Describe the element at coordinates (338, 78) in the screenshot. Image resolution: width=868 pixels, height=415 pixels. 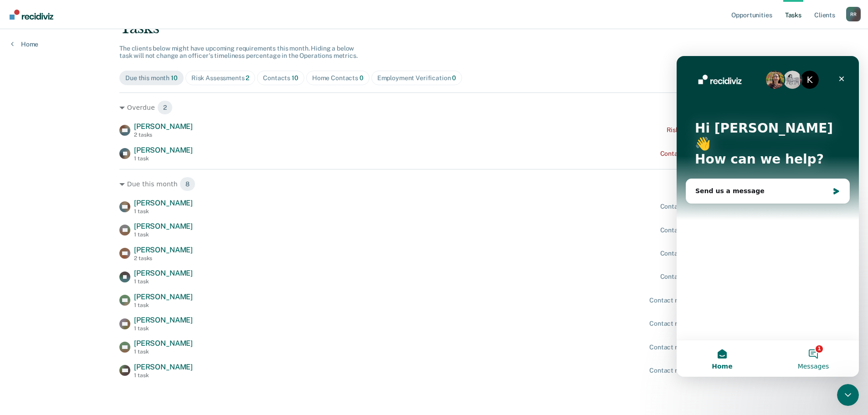
I see `div: Home Contacts` at that location.